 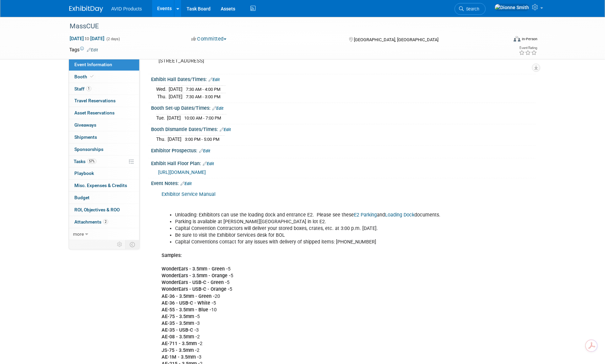 I want to click on img: ExhibitDay, so click(x=86, y=9).